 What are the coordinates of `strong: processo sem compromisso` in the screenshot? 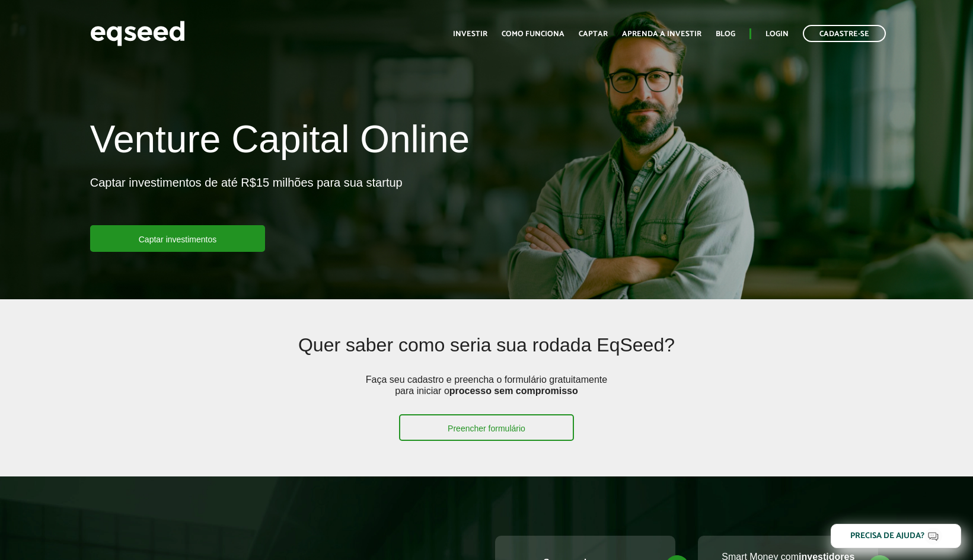 It's located at (513, 391).